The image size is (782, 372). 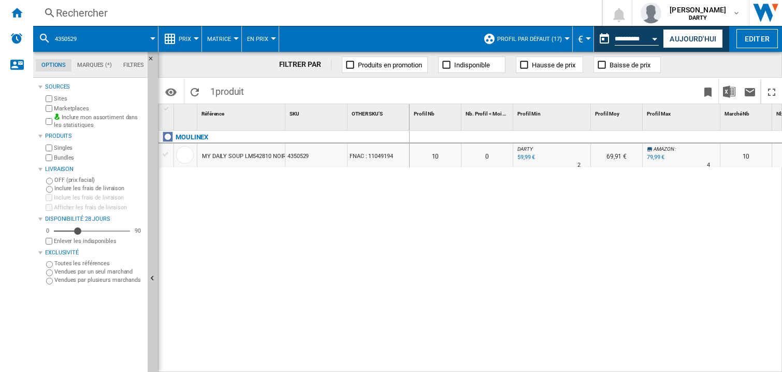 I want to click on img: profile.jpg, so click(x=651, y=13).